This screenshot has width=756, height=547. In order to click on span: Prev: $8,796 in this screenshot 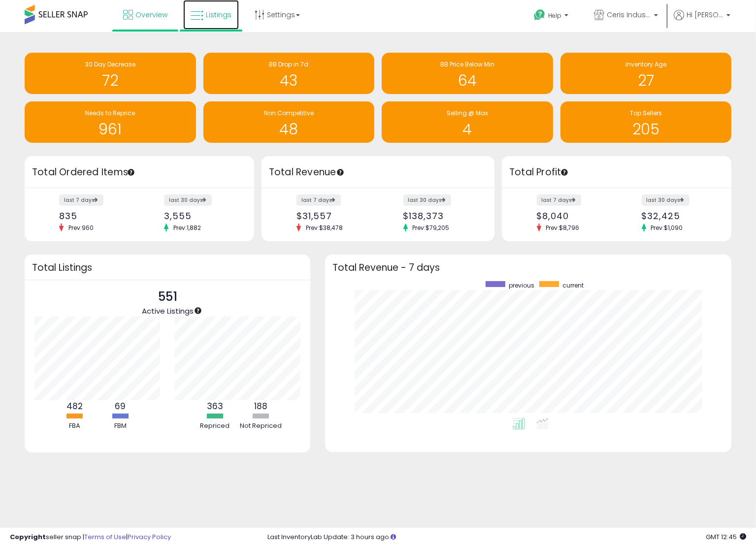, I will do `click(563, 228)`.